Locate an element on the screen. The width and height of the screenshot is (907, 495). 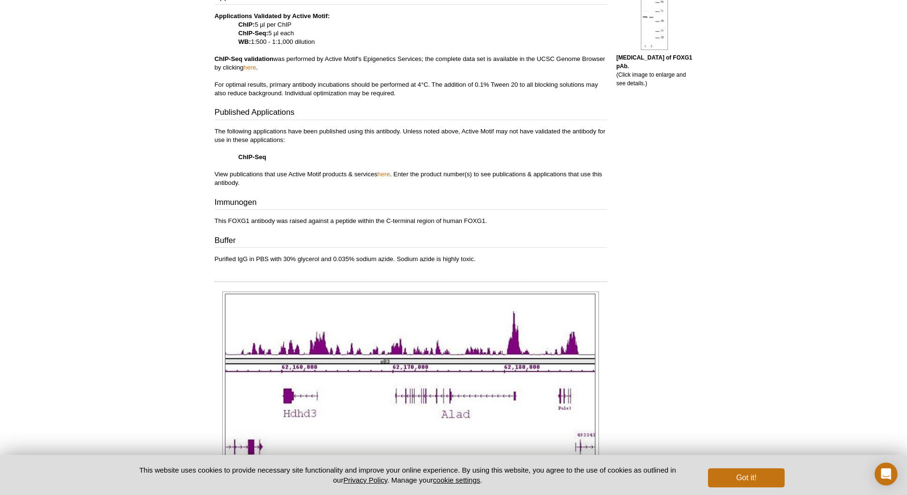
h3: Immunogen is located at coordinates (411, 203).